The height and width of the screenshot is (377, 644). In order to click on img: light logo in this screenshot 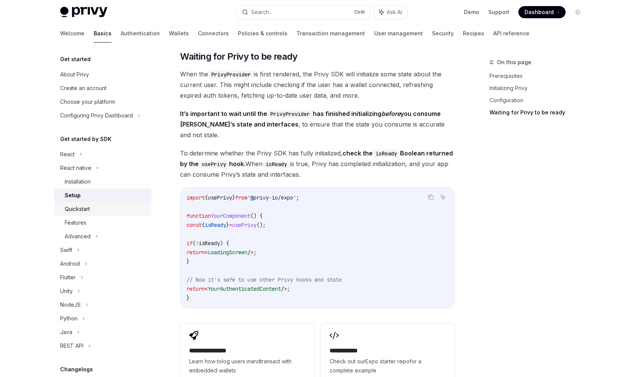, I will do `click(84, 12)`.